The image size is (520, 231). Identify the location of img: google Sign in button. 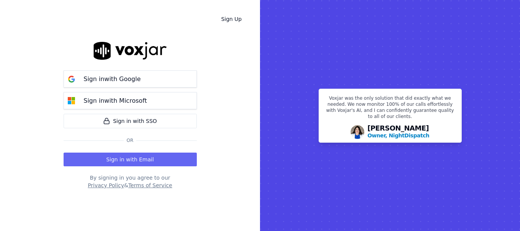
(72, 79).